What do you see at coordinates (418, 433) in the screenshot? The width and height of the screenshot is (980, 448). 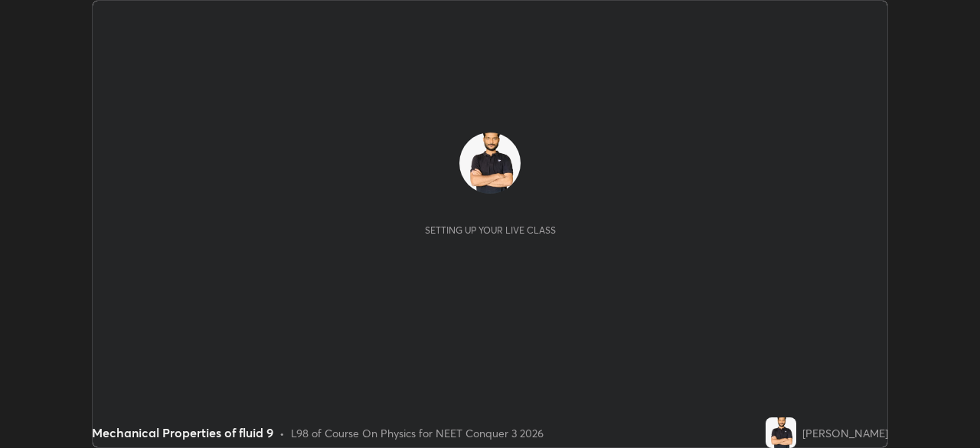 I see `div: L98 of Course On Physics for NEET Conquer 3 2026` at bounding box center [418, 433].